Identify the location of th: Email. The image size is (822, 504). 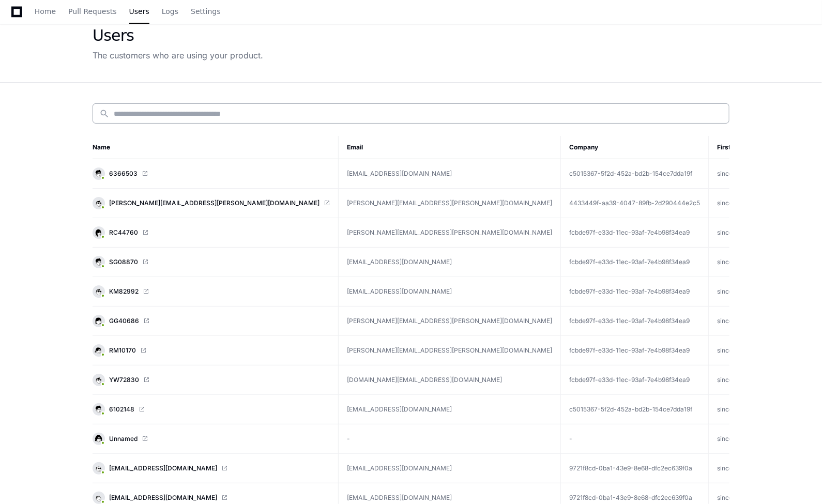
(450, 147).